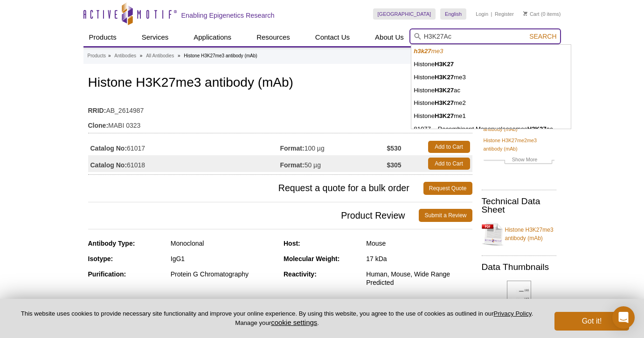 The width and height of the screenshot is (644, 338). What do you see at coordinates (513, 313) in the screenshot?
I see `a: Privacy Policy` at bounding box center [513, 313].